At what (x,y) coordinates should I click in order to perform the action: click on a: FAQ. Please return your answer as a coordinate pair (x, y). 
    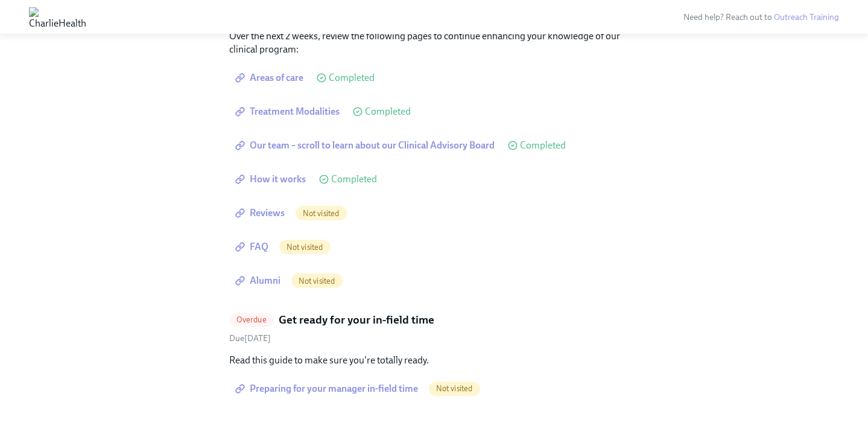
    Looking at the image, I should click on (253, 247).